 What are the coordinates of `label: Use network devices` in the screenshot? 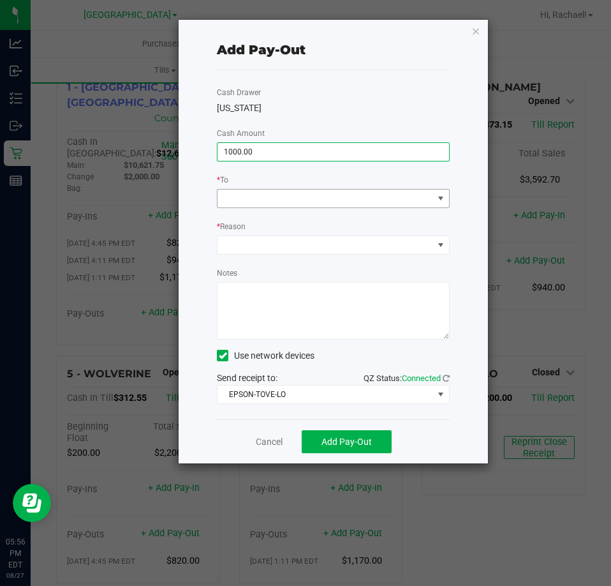 It's located at (265, 355).